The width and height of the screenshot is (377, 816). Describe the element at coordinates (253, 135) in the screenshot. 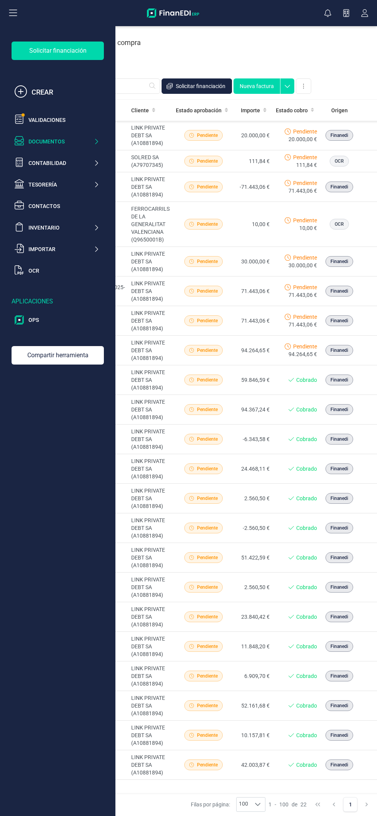

I see `td: 20.000,00 €` at that location.